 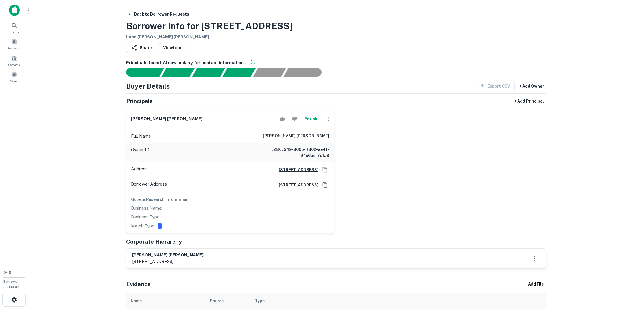 I want to click on p: Full Name, so click(x=141, y=136).